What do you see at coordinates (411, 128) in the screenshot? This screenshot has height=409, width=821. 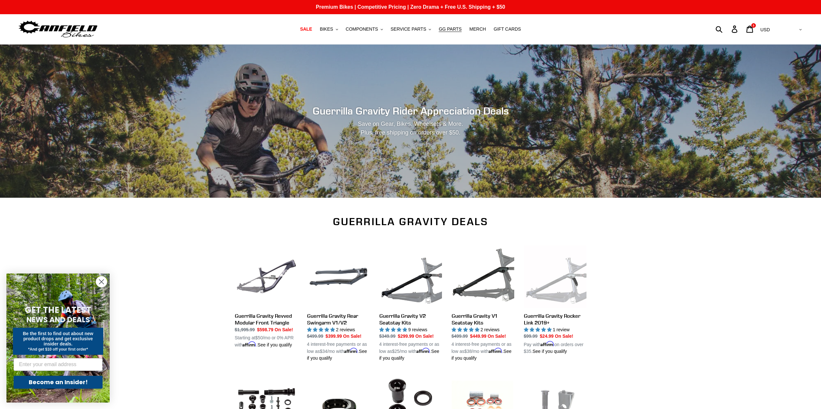 I see `p: Save on Gear, Bikes, Wheelsets & More. Plus, free shipping on orders over $50.` at bounding box center [411, 128].